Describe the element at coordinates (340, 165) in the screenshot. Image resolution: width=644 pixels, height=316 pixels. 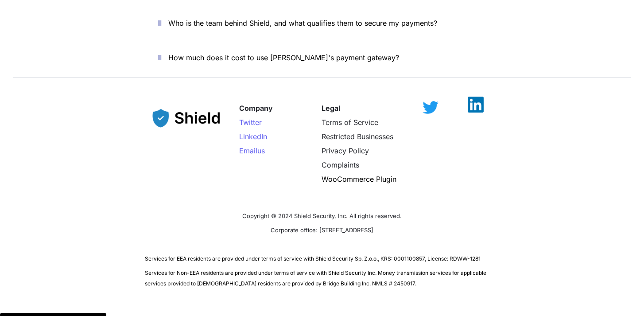
I see `span: Complaints` at that location.